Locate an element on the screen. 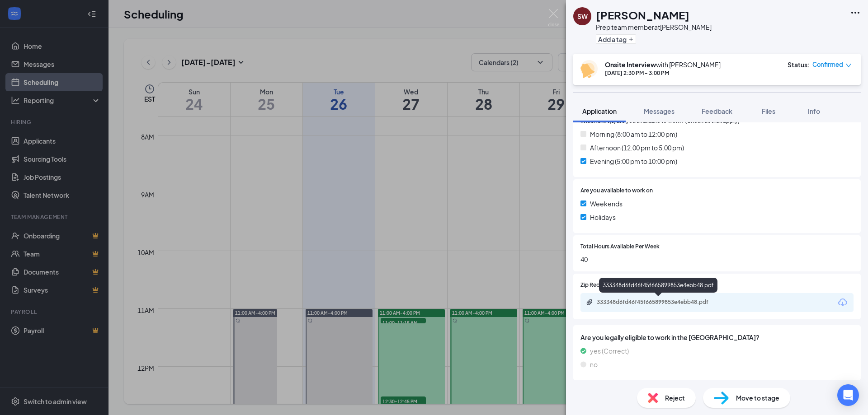 The height and width of the screenshot is (415, 868). span: down is located at coordinates (849, 65).